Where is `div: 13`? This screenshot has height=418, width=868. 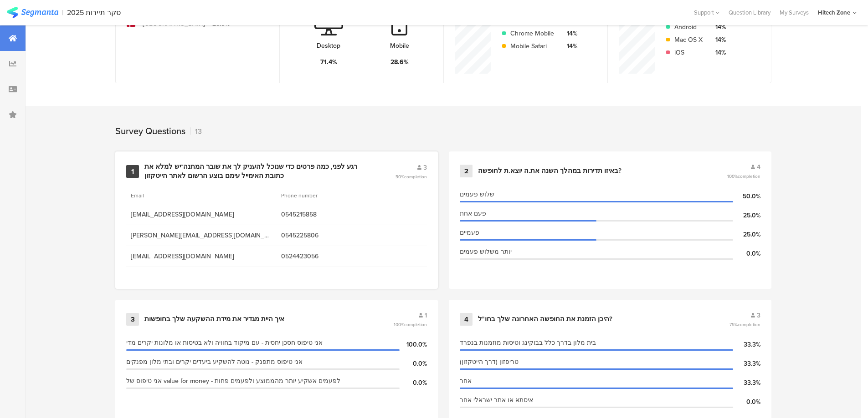
div: 13 is located at coordinates (196, 131).